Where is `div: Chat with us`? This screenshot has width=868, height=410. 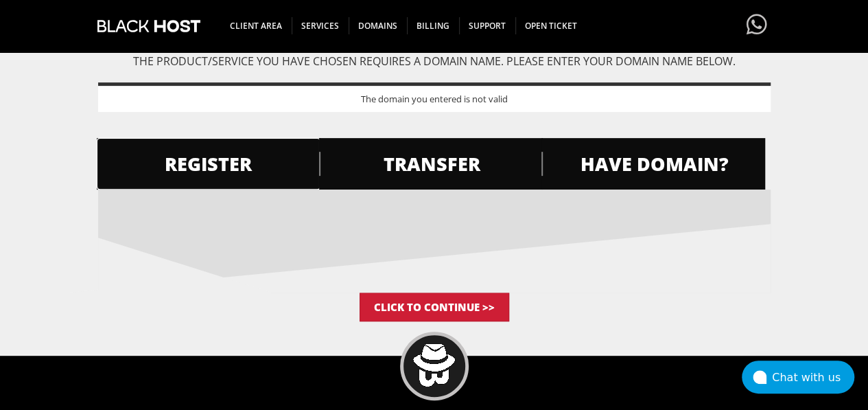 div: Chat with us is located at coordinates (813, 376).